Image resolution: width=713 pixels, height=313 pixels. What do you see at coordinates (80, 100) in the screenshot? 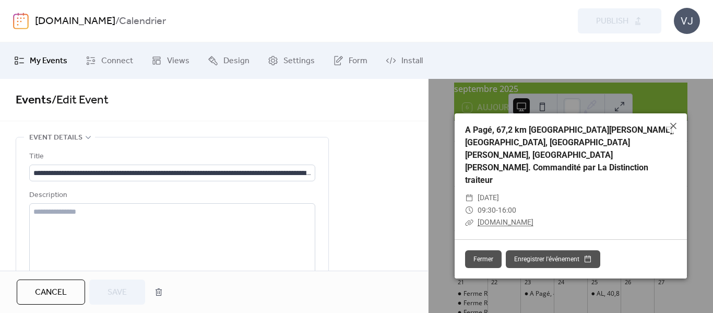
I see `span: / Edit Event` at bounding box center [80, 100].